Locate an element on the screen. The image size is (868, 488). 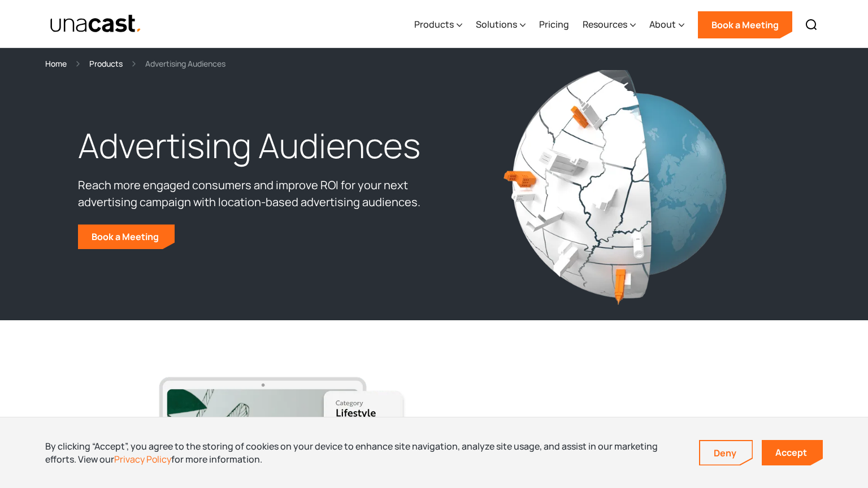
a: Home is located at coordinates (56, 63).